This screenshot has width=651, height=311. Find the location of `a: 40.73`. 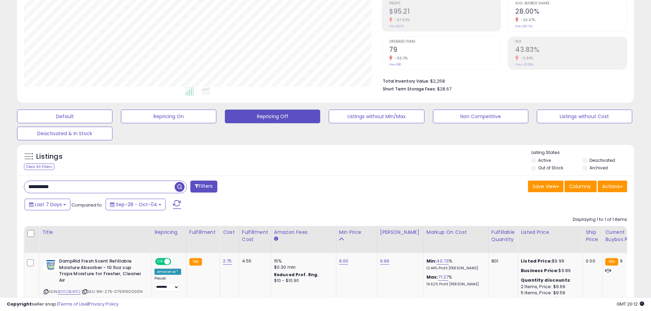

a: 40.73 is located at coordinates (443, 262).